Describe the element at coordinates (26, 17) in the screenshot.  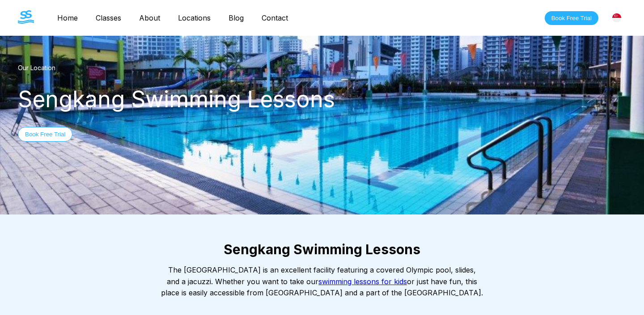
I see `img: The Swim Starter Logo` at that location.